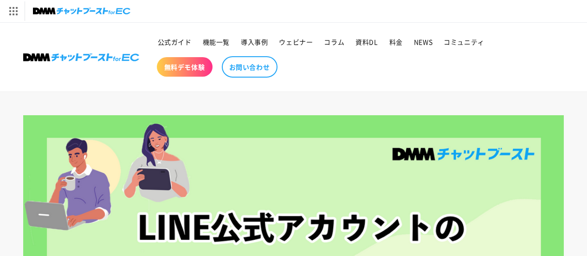 The image size is (587, 256). What do you see at coordinates (334, 42) in the screenshot?
I see `span: コラム` at bounding box center [334, 42].